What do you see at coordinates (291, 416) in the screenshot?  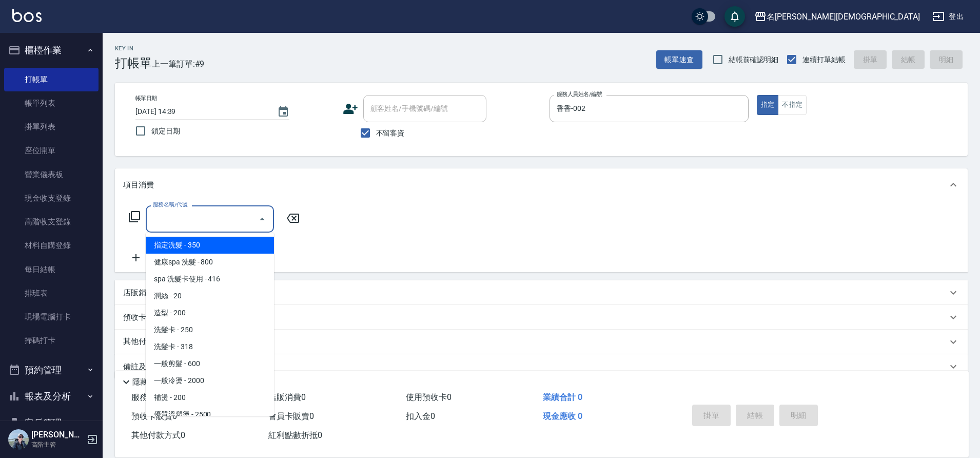 I see `span: 會員卡販賣 0` at bounding box center [291, 416].